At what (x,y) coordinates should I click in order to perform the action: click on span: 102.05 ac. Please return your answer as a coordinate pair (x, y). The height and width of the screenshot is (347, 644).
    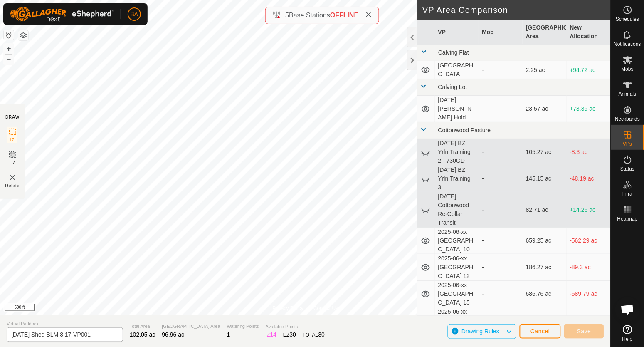
    Looking at the image, I should click on (143, 334).